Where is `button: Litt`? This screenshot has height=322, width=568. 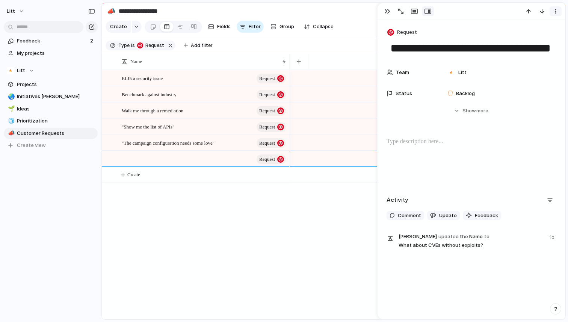
button: Litt is located at coordinates (51, 71).